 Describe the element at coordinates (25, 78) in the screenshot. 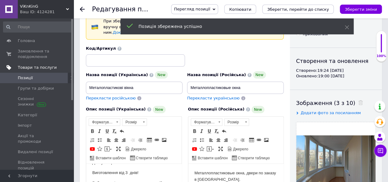

I see `span: Позиції` at that location.